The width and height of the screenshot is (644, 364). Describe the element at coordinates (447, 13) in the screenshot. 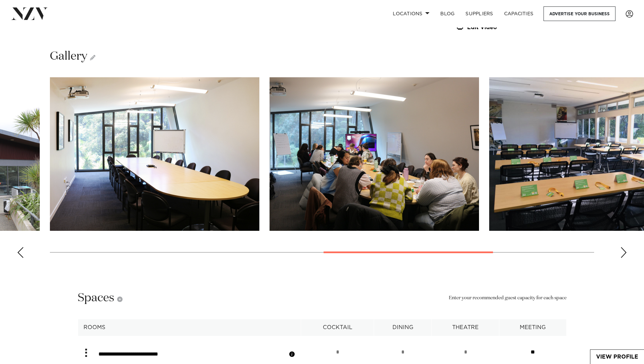

I see `a: BLOG` at that location.